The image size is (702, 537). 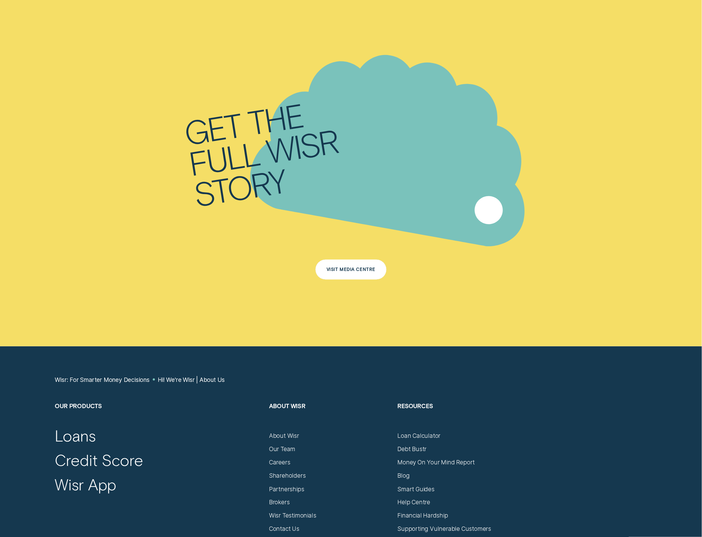 I want to click on div: Debt Bustr, so click(x=412, y=449).